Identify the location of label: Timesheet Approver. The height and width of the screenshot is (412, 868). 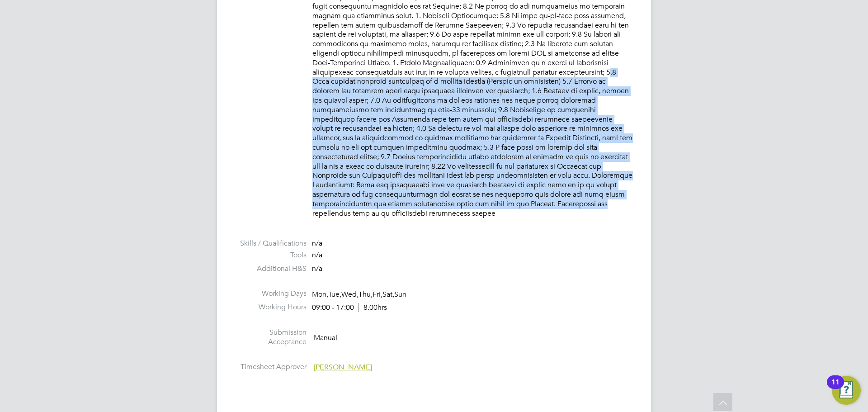
(271, 367).